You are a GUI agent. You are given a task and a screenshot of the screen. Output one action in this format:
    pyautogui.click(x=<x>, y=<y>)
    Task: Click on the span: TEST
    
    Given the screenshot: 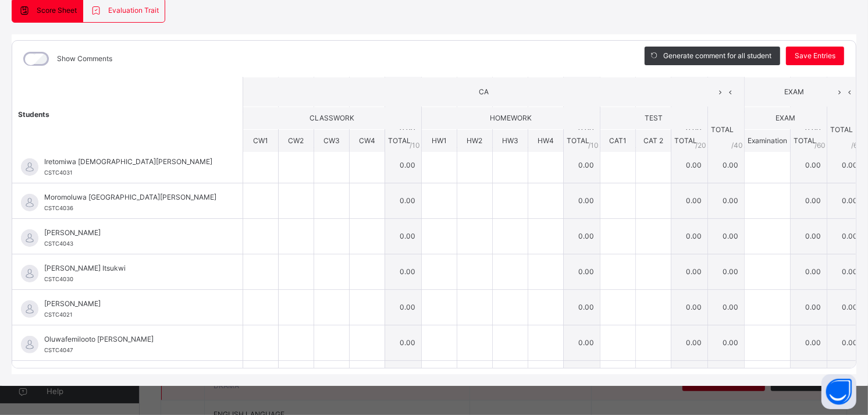 What is the action you would take?
    pyautogui.click(x=654, y=117)
    